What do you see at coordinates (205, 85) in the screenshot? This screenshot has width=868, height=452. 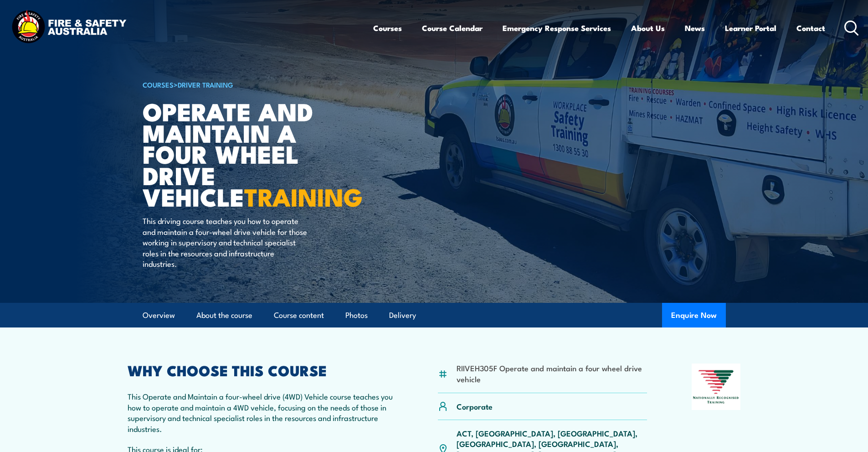 I see `a: Driver Training` at bounding box center [205, 85].